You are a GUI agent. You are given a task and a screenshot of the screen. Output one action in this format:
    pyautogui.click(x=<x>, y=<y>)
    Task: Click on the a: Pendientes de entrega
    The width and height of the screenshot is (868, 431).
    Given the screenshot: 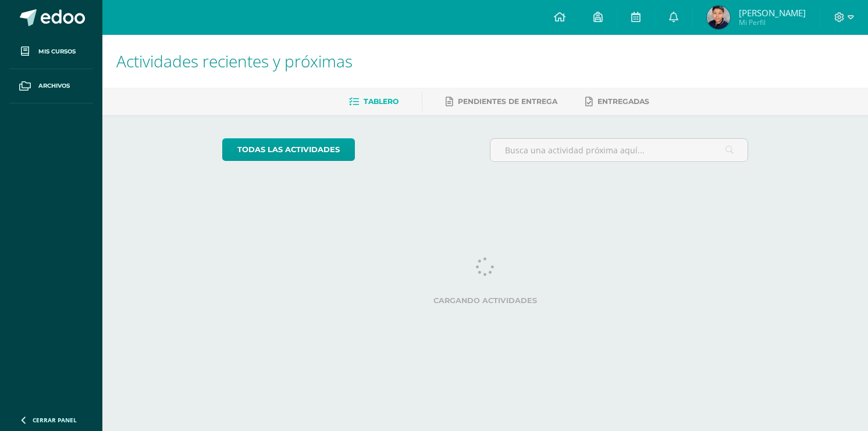 What is the action you would take?
    pyautogui.click(x=502, y=102)
    